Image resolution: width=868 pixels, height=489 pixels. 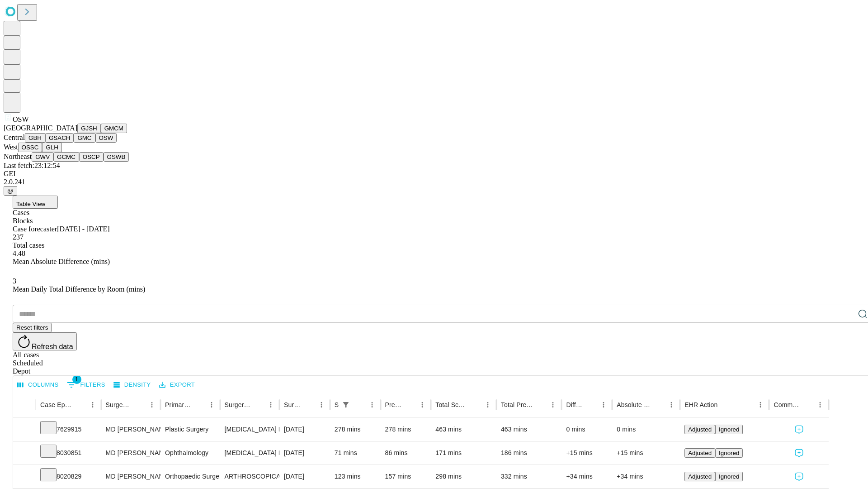 What do you see at coordinates (529, 452) in the screenshot?
I see `div: 186 mins` at bounding box center [529, 452].